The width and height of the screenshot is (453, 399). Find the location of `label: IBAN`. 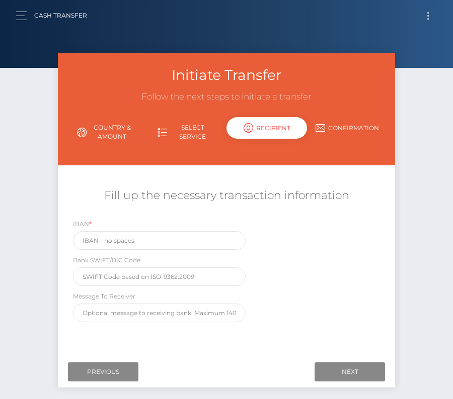

label: IBAN is located at coordinates (82, 224).